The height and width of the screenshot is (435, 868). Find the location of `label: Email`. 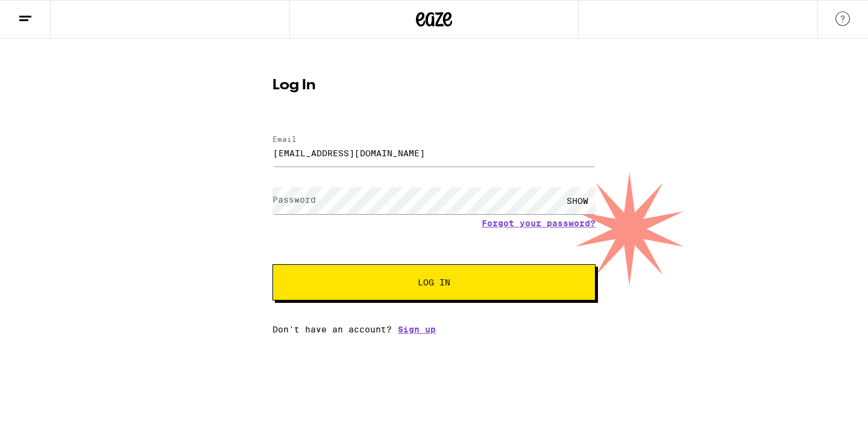

label: Email is located at coordinates (285, 138).